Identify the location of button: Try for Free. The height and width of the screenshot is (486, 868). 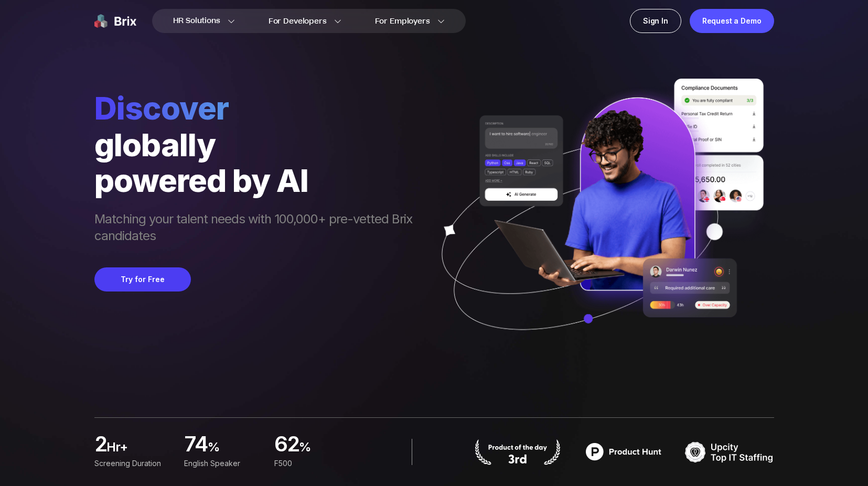
(143, 280).